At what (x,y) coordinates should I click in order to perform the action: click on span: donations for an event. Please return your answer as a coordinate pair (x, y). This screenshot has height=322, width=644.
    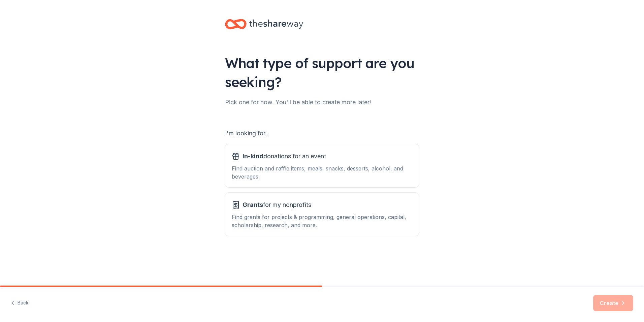
    Looking at the image, I should click on (285, 156).